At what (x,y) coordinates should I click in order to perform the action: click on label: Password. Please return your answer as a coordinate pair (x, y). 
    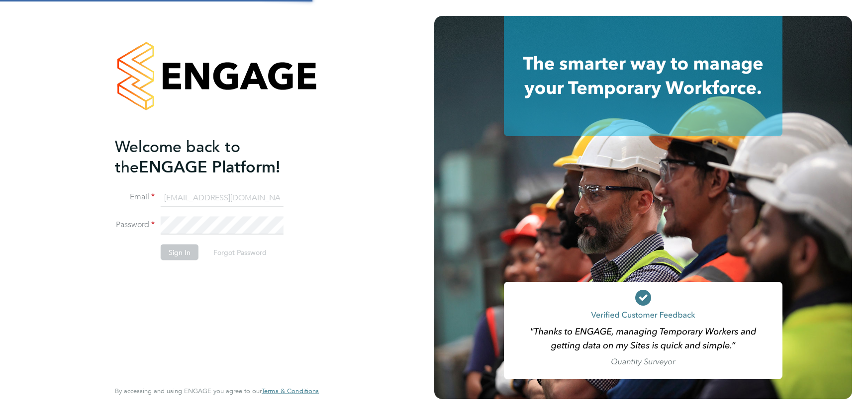
    Looking at the image, I should click on (135, 225).